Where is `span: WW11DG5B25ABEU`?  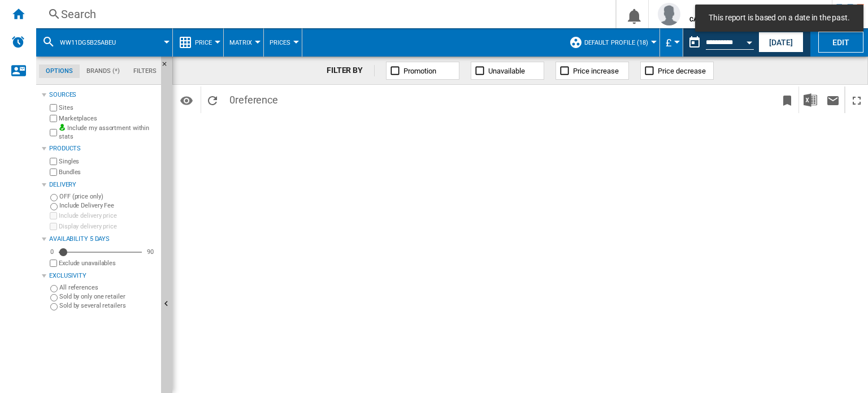
span: WW11DG5B25ABEU is located at coordinates (88, 43).